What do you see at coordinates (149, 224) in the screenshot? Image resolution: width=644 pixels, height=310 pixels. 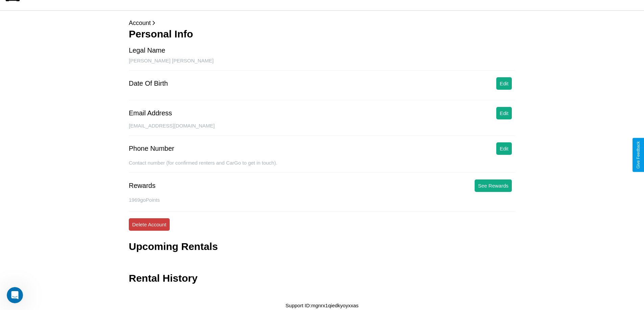 I see `button: Delete Account` at bounding box center [149, 224].